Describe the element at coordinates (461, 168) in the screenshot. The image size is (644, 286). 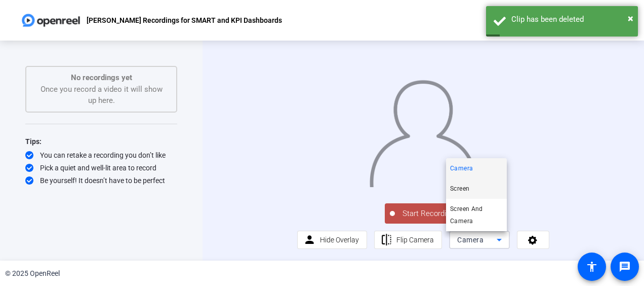
I see `span: Camera` at that location.